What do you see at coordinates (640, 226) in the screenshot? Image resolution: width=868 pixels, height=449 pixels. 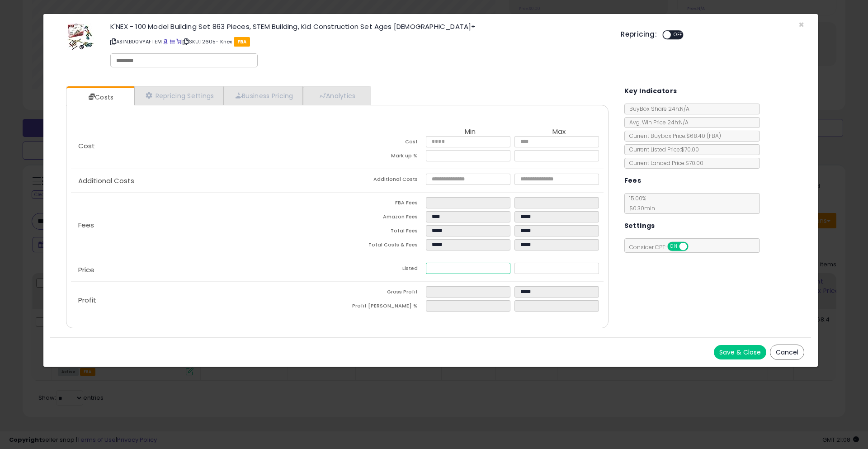 I see `h5: Settings` at bounding box center [640, 226].